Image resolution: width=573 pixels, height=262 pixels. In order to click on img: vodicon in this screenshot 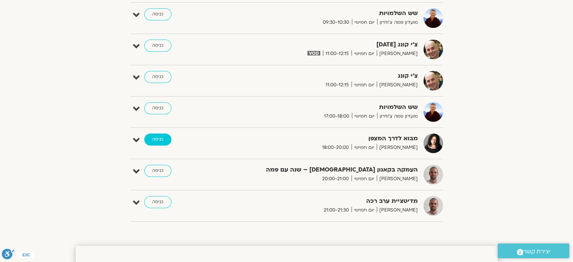, I will do `click(314, 53)`.